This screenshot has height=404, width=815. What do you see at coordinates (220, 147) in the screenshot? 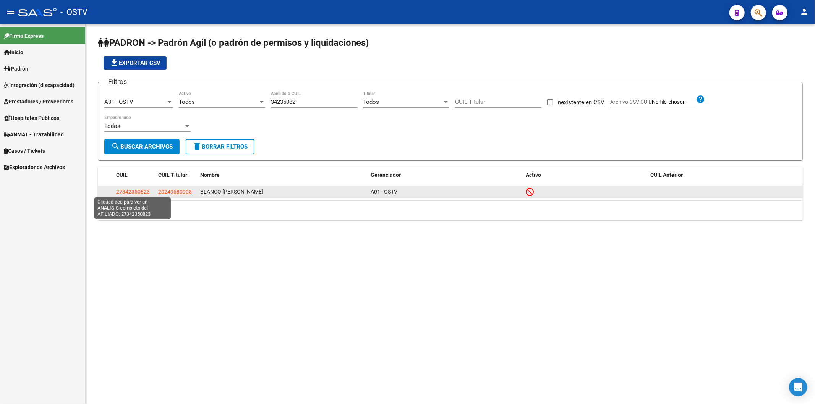
I see `span: Borrar Filtros` at bounding box center [220, 147].